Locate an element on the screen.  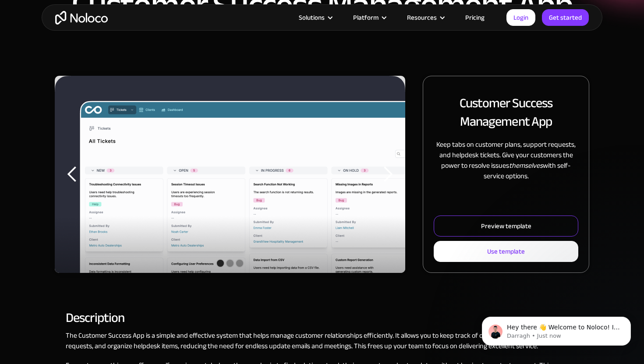
div: Use template is located at coordinates (506, 251).